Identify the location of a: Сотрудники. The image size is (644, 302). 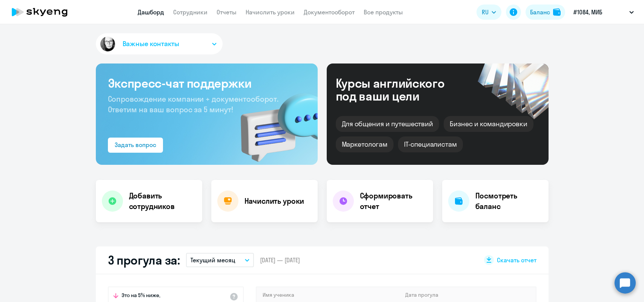
(190, 12).